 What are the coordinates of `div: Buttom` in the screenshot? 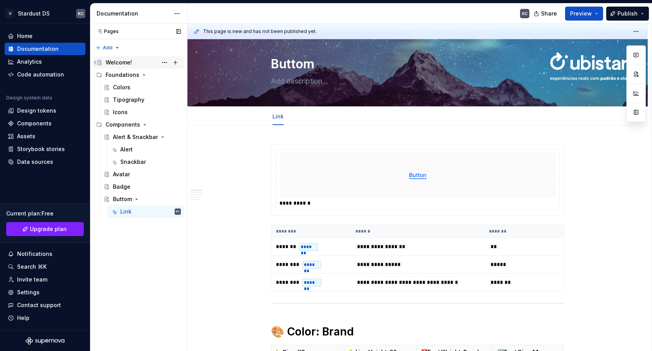 It's located at (122, 199).